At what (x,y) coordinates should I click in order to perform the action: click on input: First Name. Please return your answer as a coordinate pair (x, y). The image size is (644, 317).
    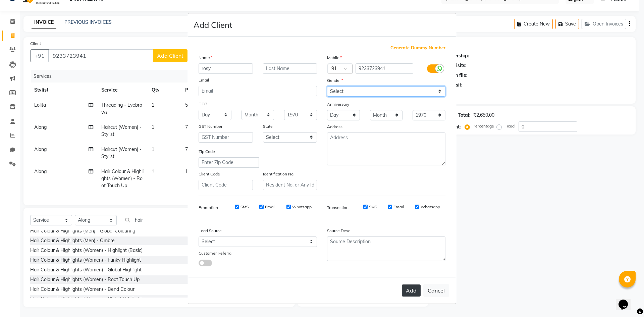
    Looking at the image, I should click on (225, 68).